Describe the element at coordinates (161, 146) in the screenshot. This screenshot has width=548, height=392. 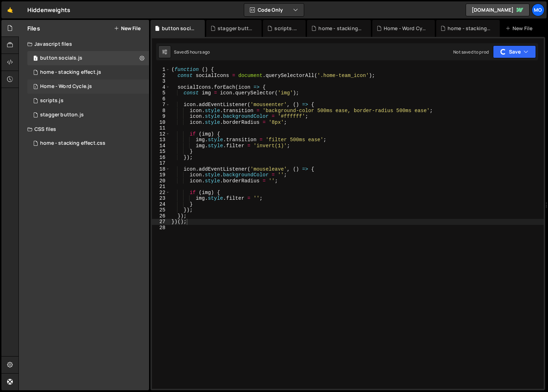
I see `div: 14` at that location.